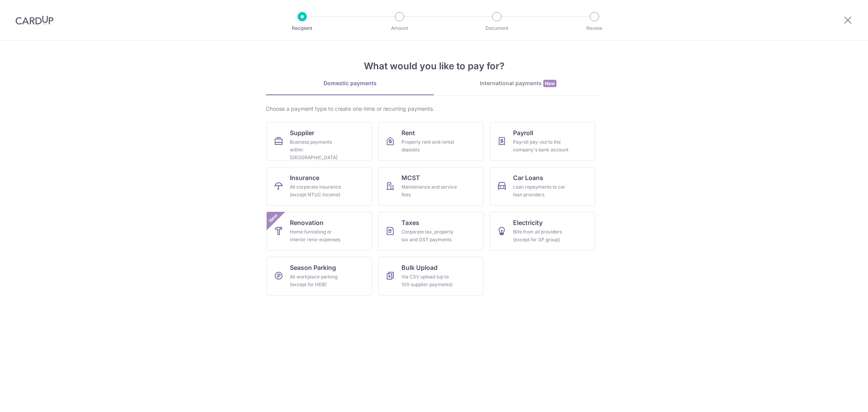  What do you see at coordinates (317, 281) in the screenshot?
I see `div: All workplace parking (except for HDB)` at bounding box center [317, 281].